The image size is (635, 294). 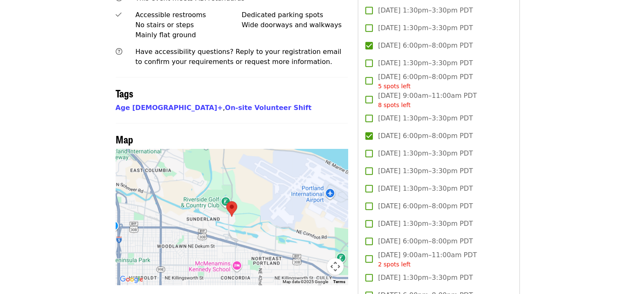 What do you see at coordinates (305, 281) in the screenshot?
I see `span: Map data ©2025 Google` at bounding box center [305, 281].